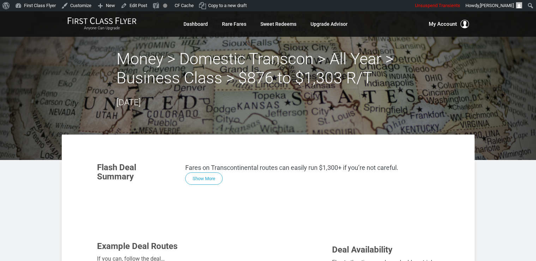 Image resolution: width=536 pixels, height=261 pixels. What do you see at coordinates (449, 24) in the screenshot?
I see `button: My Account` at bounding box center [449, 24].